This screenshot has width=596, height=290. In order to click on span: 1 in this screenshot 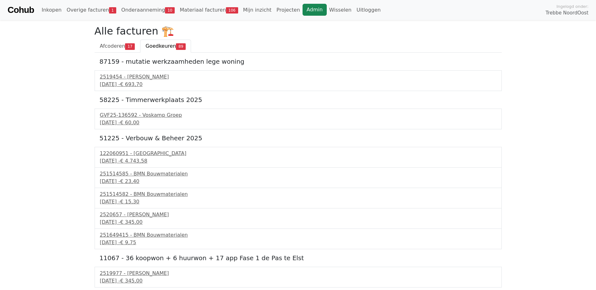, I will do `click(113, 10)`.